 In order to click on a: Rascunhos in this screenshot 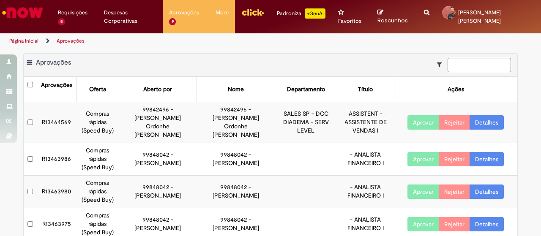, I will do `click(395, 16)`.